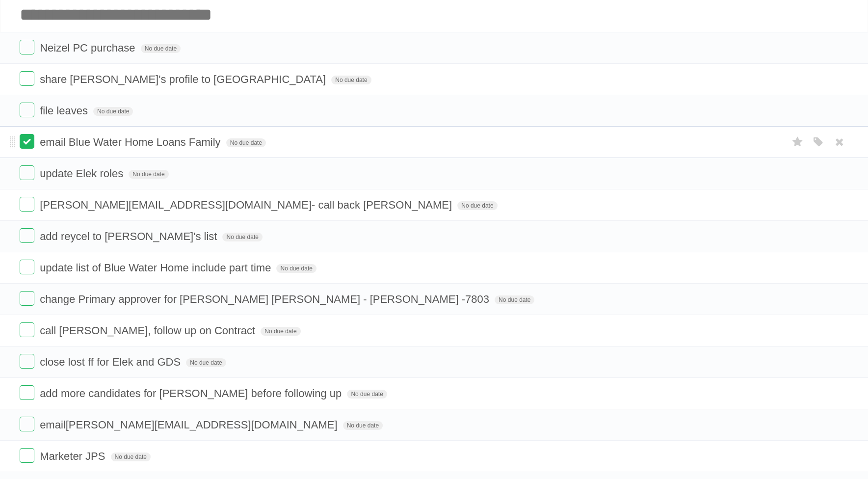 The image size is (868, 479). What do you see at coordinates (131, 142) in the screenshot?
I see `span: email Blue Water Home Loans Family` at bounding box center [131, 142].